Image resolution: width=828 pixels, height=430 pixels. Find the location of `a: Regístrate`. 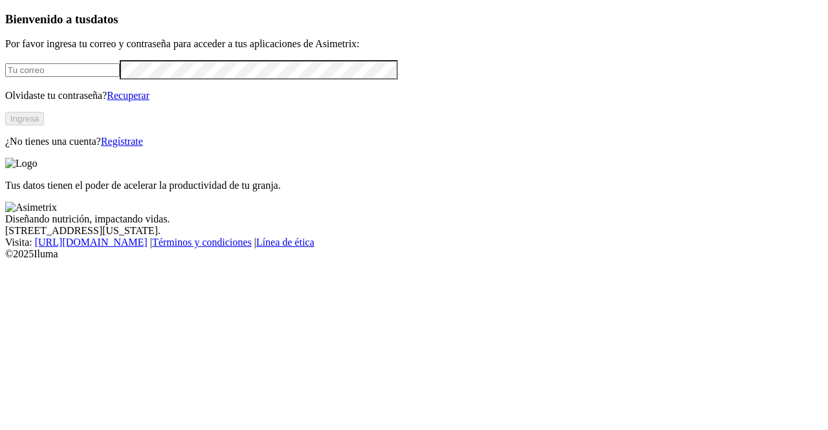

a: Regístrate is located at coordinates (122, 141).